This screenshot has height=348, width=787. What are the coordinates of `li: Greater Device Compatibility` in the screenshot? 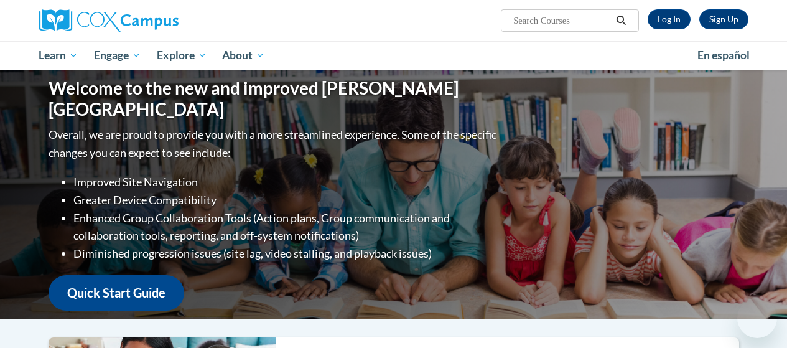 It's located at (286, 200).